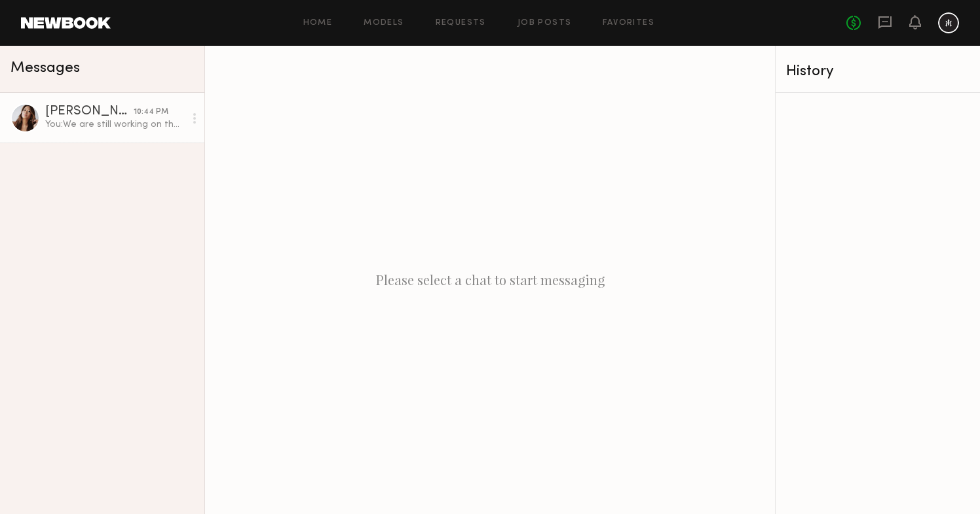 The height and width of the screenshot is (514, 980). Describe the element at coordinates (878, 72) in the screenshot. I see `div: History` at that location.